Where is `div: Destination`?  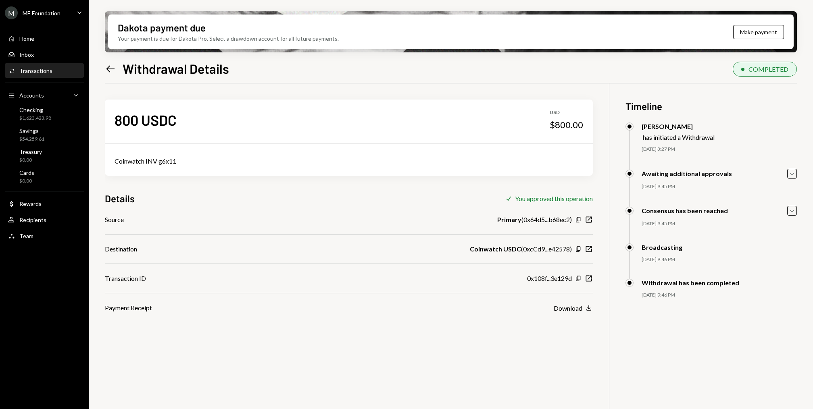 div: Destination is located at coordinates (121, 249).